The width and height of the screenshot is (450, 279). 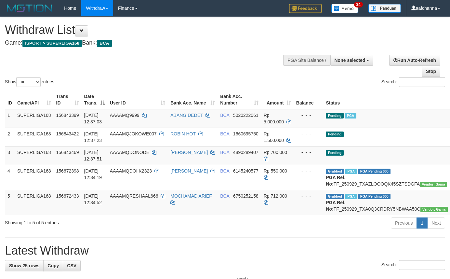 What do you see at coordinates (68, 196) in the screenshot?
I see `span: 156672433` at bounding box center [68, 196].